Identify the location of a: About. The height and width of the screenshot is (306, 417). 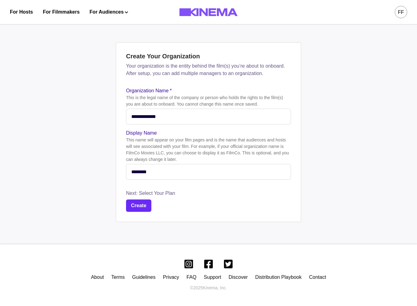
(97, 277).